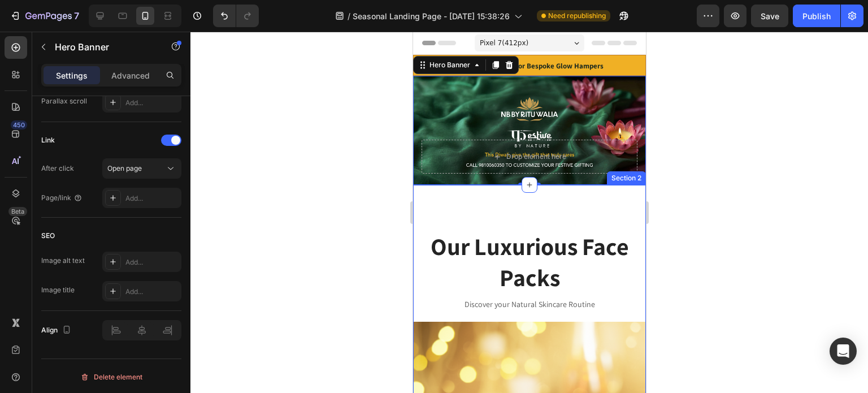 This screenshot has height=393, width=868. What do you see at coordinates (64, 101) in the screenshot?
I see `div: Parallax scroll` at bounding box center [64, 101].